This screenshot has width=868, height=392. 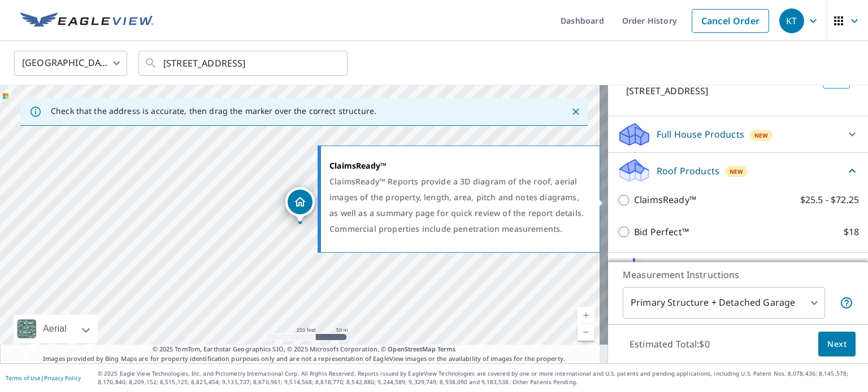 I want to click on button: Close, so click(x=576, y=111).